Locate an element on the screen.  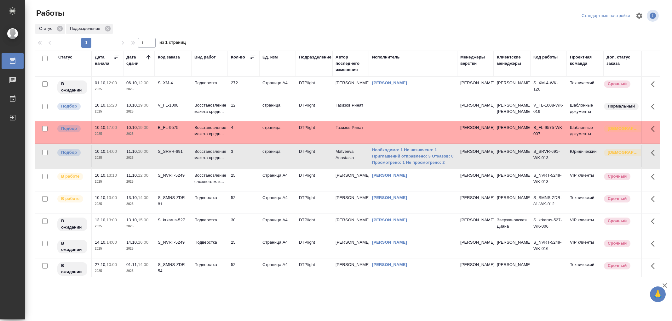
div: S_krkarus-527 is located at coordinates (173, 220).